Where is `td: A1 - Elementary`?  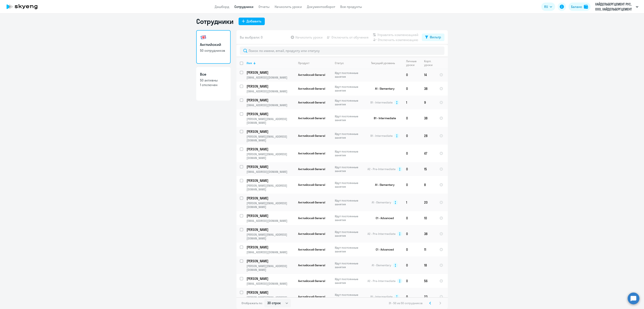
td: A1 - Elementary is located at coordinates (383, 185).